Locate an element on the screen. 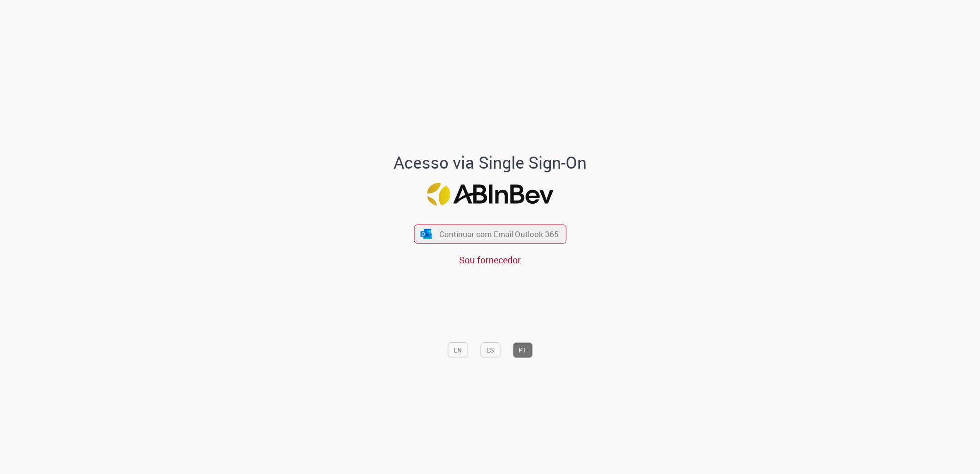  img: Logo ABInBev is located at coordinates (490, 194).